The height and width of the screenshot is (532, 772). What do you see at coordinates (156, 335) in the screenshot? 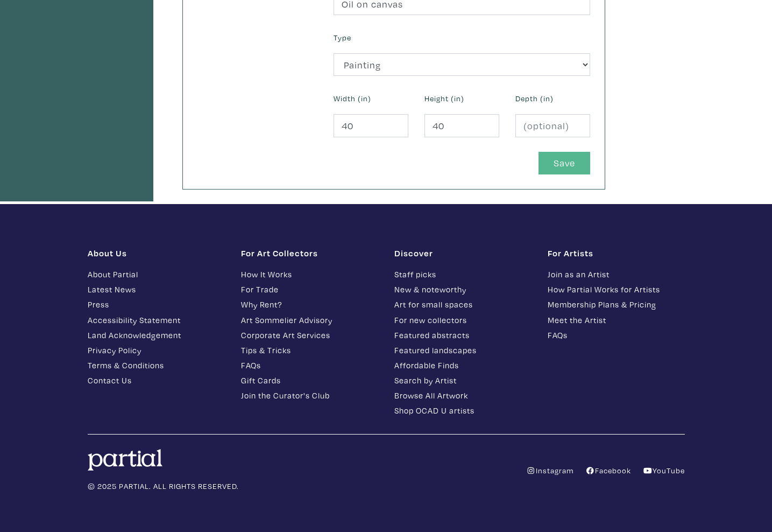
I see `a: Land Acknowledgement` at bounding box center [156, 335].